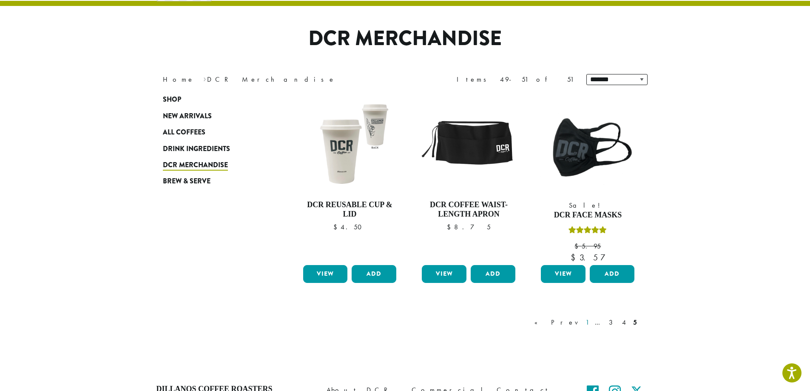  Describe the element at coordinates (278, 80) in the screenshot. I see `nav: Breadcrumb` at that location.